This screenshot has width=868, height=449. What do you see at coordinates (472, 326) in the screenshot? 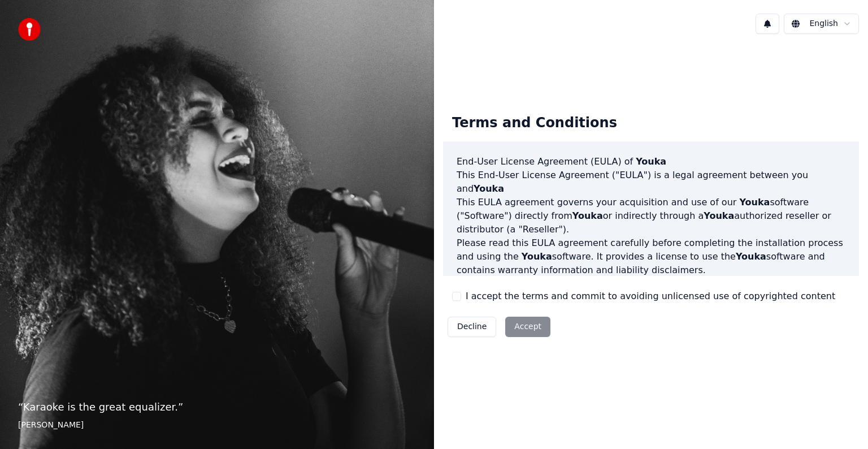
I see `button: Decline` at bounding box center [472, 326].